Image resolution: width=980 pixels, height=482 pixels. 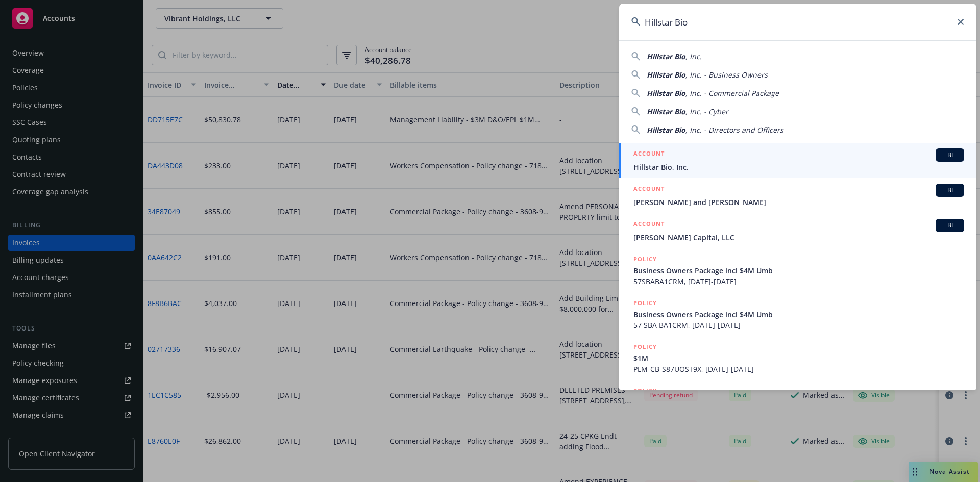 What do you see at coordinates (693, 56) in the screenshot?
I see `span: , Inc.` at bounding box center [693, 56].